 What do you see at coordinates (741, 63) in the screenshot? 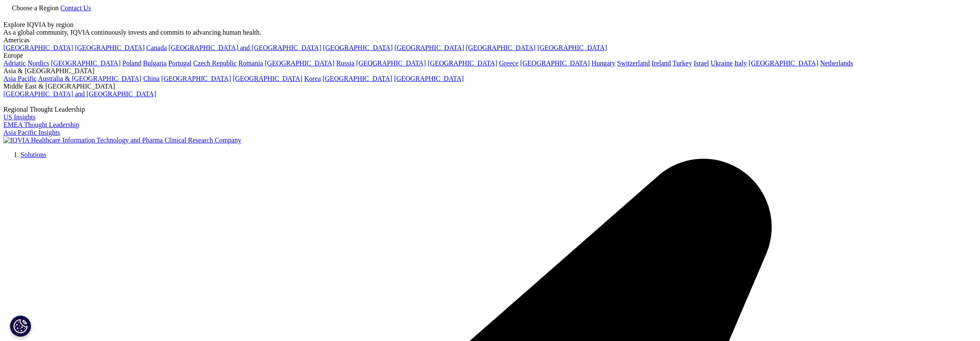
I see `a: Italy` at bounding box center [741, 63].